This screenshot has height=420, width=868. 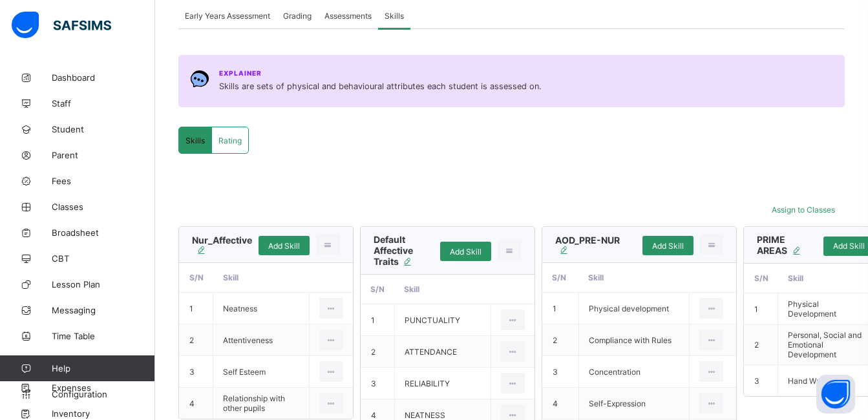 What do you see at coordinates (230, 140) in the screenshot?
I see `span: Rating` at bounding box center [230, 140].